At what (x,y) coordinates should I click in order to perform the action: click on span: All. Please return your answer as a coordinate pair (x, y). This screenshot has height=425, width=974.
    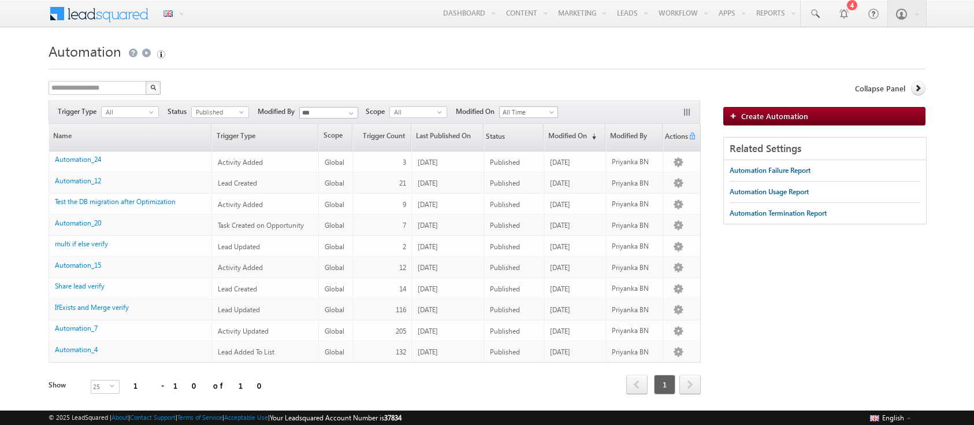
    Looking at the image, I should click on (414, 112).